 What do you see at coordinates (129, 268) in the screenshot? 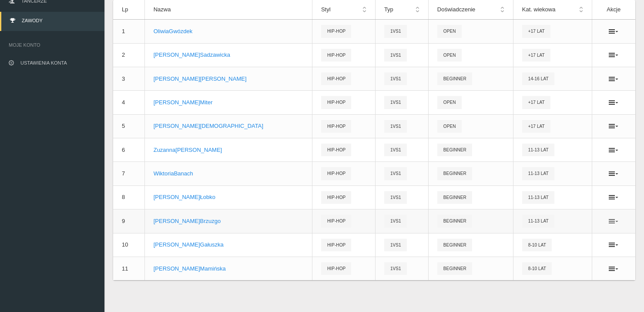
I see `td: 11` at bounding box center [129, 268].